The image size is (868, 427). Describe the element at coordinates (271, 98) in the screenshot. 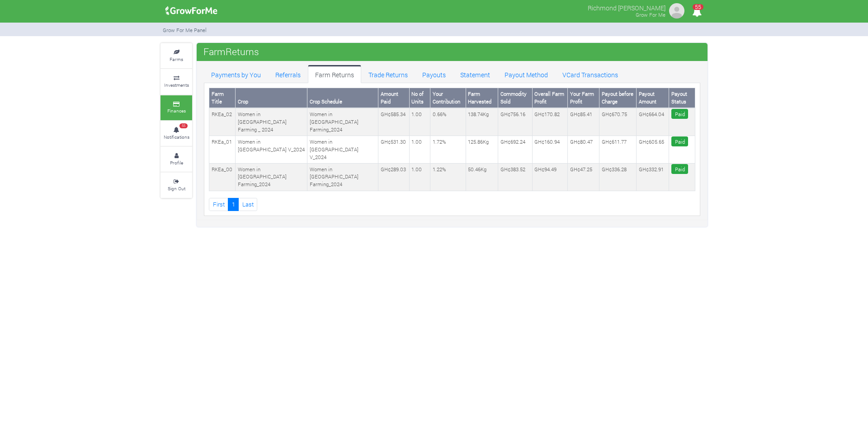

I see `th: Crop` at that location.